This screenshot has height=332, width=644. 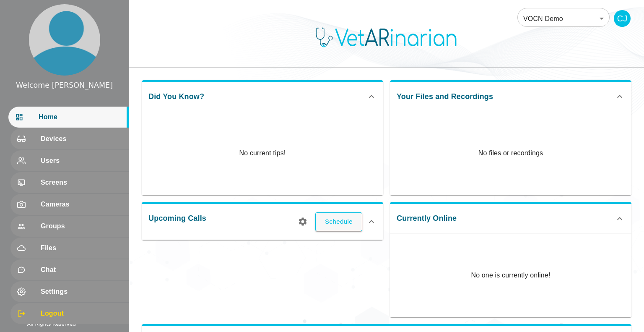 I want to click on div: Home, so click(x=69, y=117).